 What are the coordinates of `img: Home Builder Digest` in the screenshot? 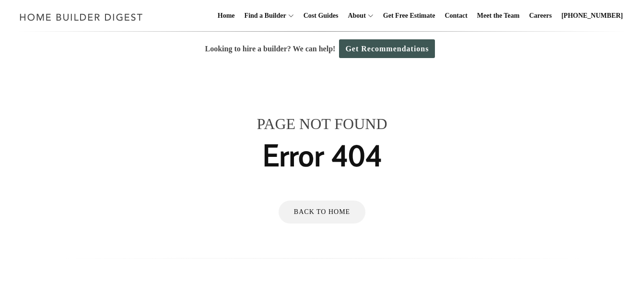 It's located at (81, 17).